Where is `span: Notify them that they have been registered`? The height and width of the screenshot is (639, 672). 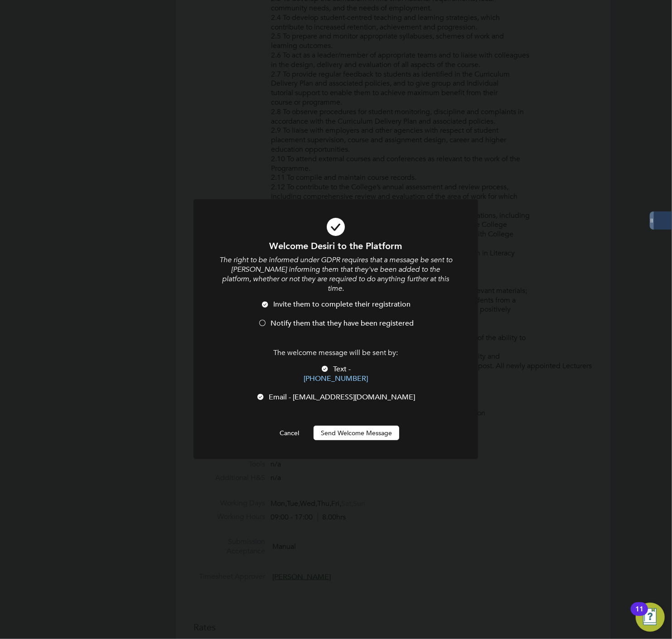 span: Notify them that they have been registered is located at coordinates (342, 323).